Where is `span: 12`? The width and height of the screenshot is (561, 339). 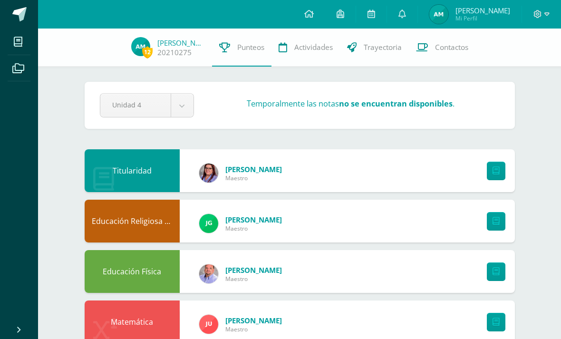 span: 12 is located at coordinates (147, 52).